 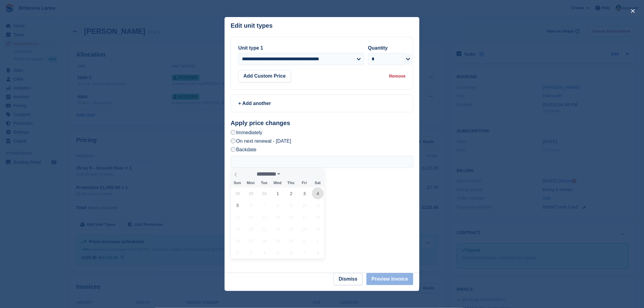 I want to click on select: Month, so click(x=268, y=174).